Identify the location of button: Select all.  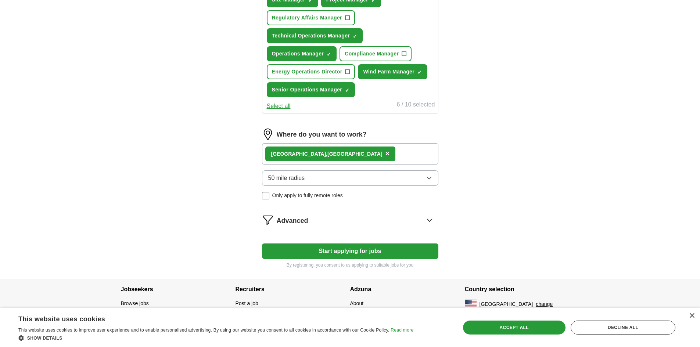
(278, 106).